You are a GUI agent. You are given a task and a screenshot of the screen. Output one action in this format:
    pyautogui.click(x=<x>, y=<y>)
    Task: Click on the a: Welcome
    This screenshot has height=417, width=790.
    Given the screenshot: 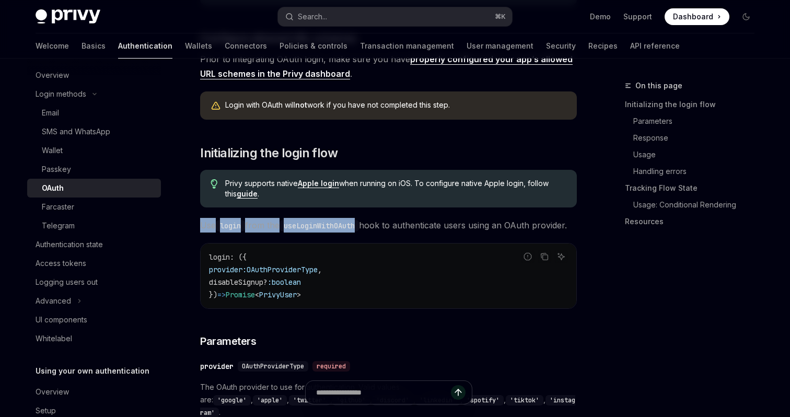 What is the action you would take?
    pyautogui.click(x=52, y=46)
    